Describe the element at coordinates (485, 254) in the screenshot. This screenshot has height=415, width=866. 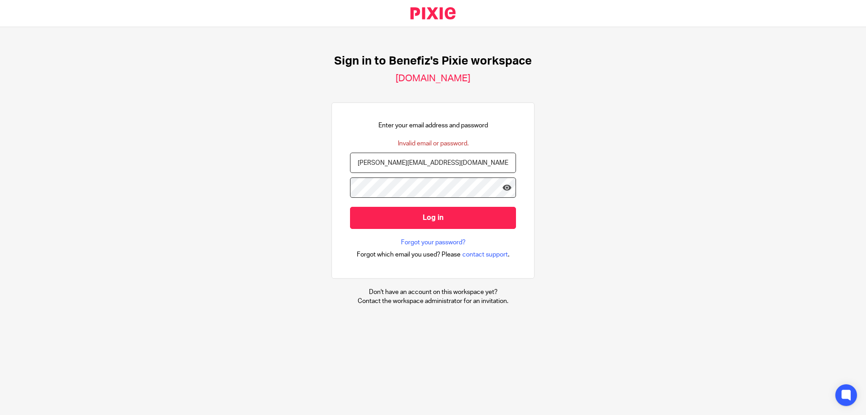
I see `span: contact support` at that location.